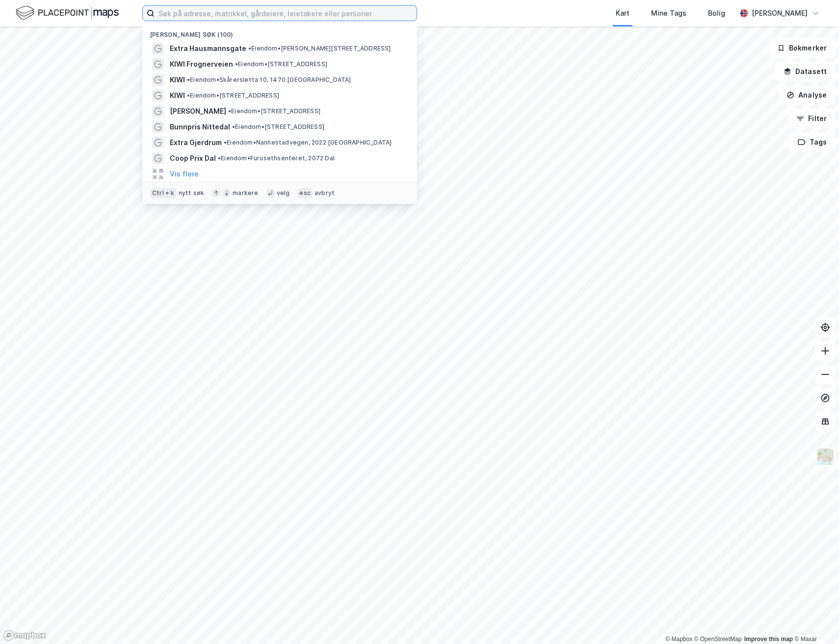 Image resolution: width=839 pixels, height=644 pixels. What do you see at coordinates (246, 193) in the screenshot?
I see `div: markere` at bounding box center [246, 193].